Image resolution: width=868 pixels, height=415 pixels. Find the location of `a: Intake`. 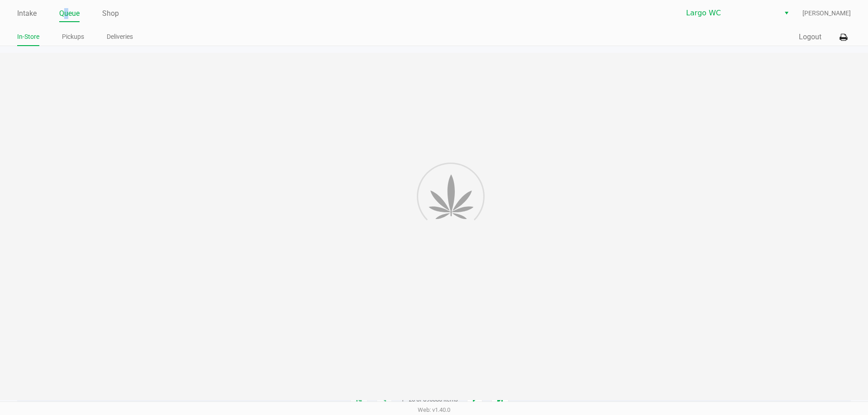

a: Intake is located at coordinates (27, 13).